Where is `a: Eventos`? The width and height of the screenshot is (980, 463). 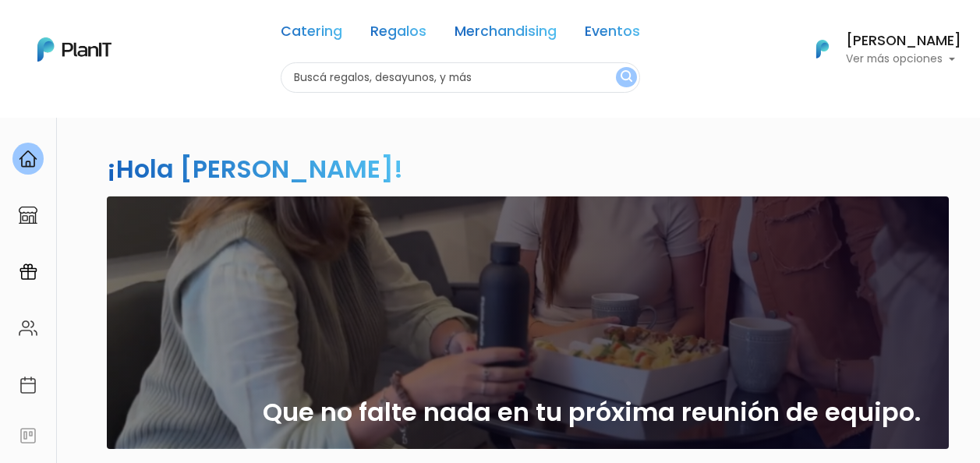 a: Eventos is located at coordinates (612, 34).